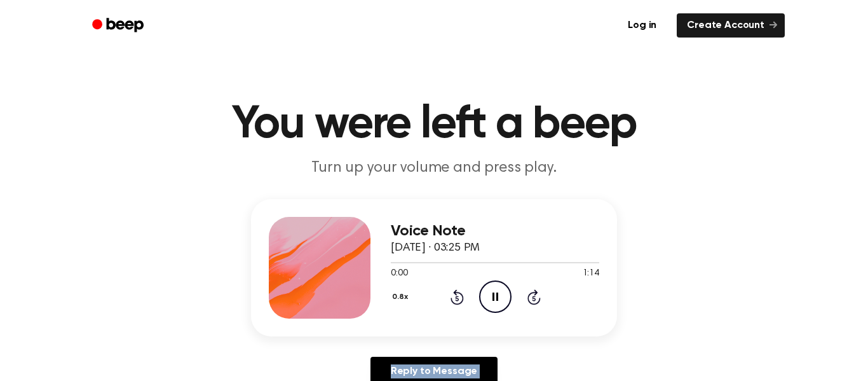 The height and width of the screenshot is (381, 868). What do you see at coordinates (119, 25) in the screenshot?
I see `a: Beep` at bounding box center [119, 25].